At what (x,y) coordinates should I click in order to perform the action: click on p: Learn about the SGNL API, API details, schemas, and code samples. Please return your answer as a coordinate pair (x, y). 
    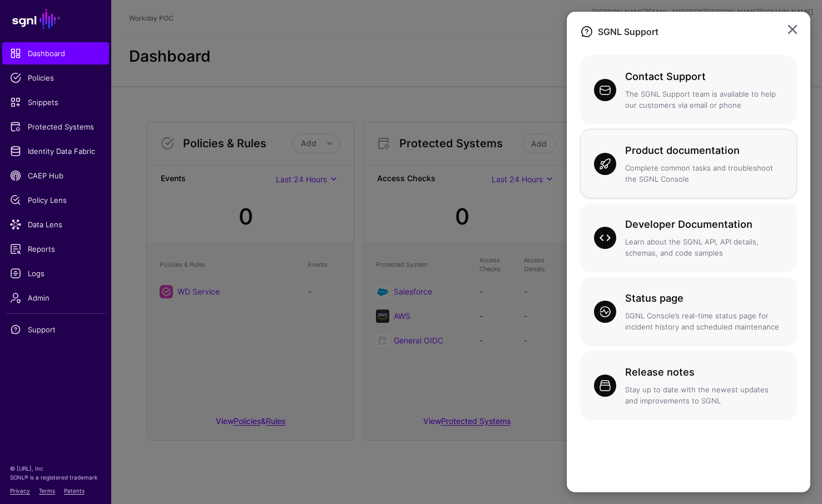
    Looking at the image, I should click on (704, 248).